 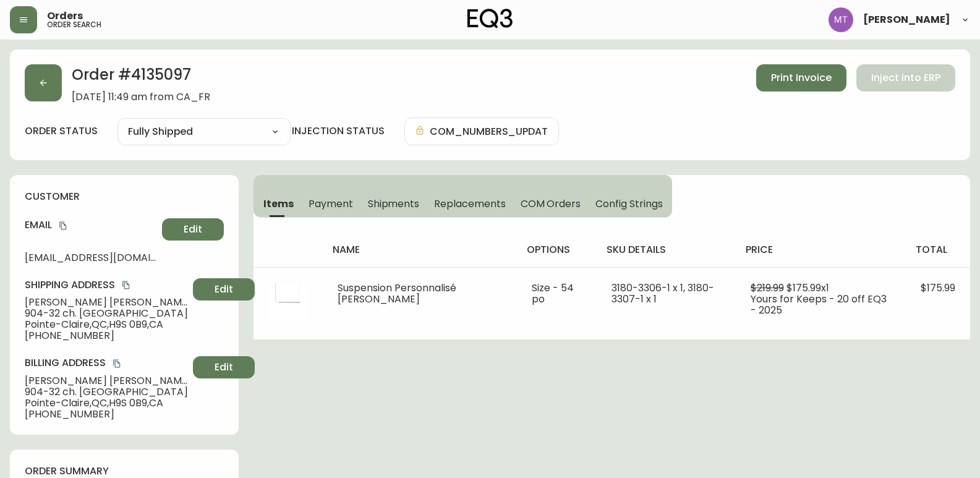 What do you see at coordinates (556, 294) in the screenshot?
I see `li: Size - 54 po` at bounding box center [556, 294].